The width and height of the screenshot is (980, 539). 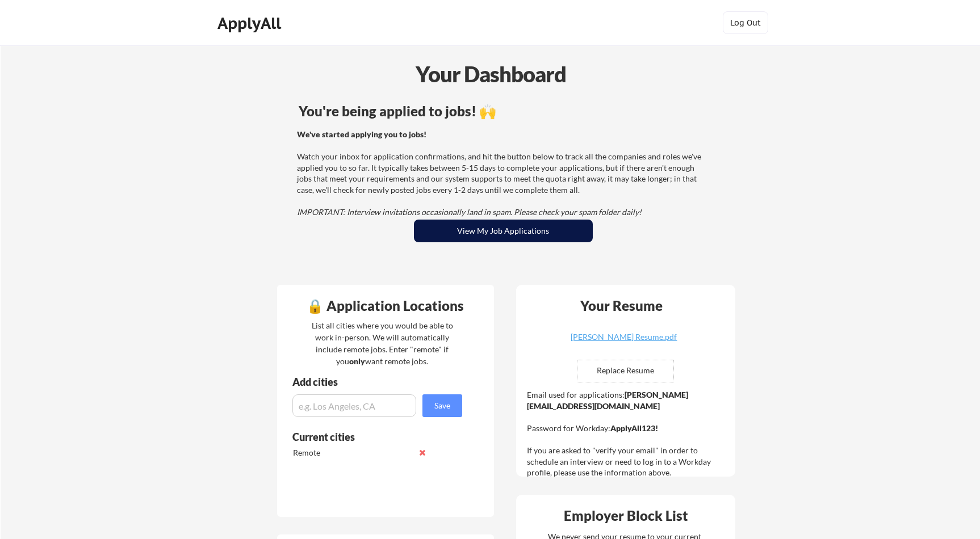 What do you see at coordinates (622, 306) in the screenshot?
I see `div: Your Resume` at bounding box center [622, 306].